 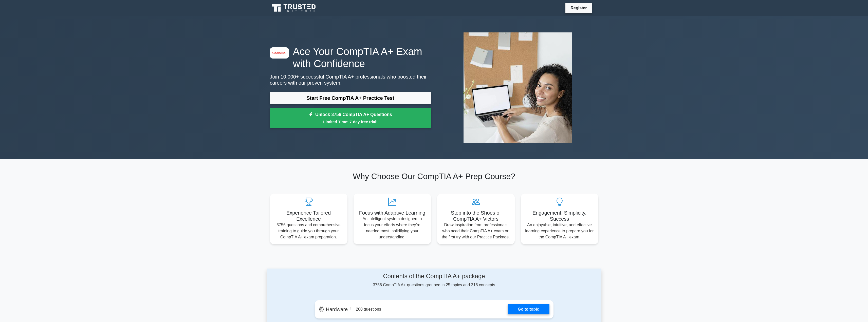 I want to click on p: Draw inspiration from professionals who aced their CompTIA A+ exam on the first try with our Prac..., so click(x=476, y=231).